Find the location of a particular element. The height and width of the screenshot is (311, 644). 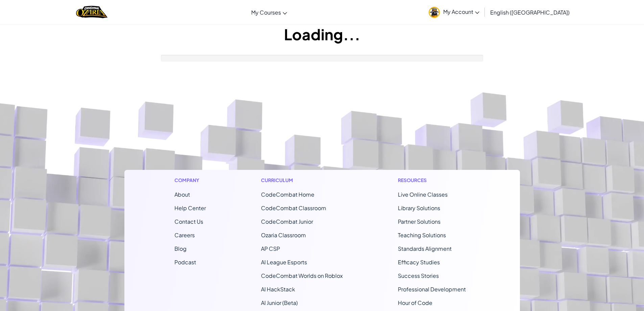

a: CodeCombat Worlds on Roblox is located at coordinates (302, 275).